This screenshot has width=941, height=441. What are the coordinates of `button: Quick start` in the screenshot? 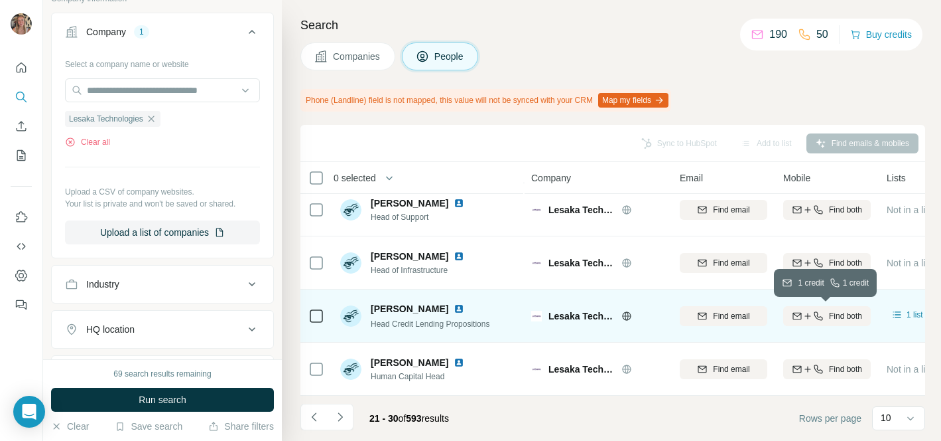 It's located at (21, 68).